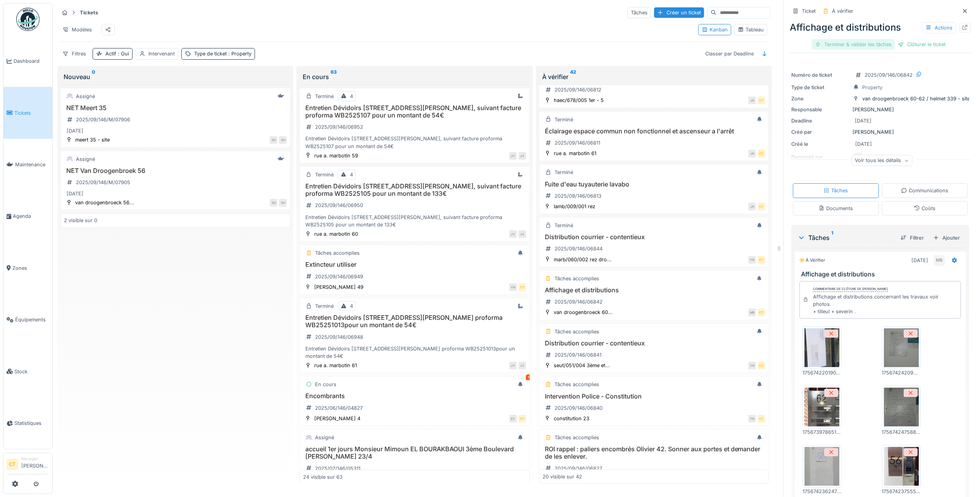  Describe the element at coordinates (583, 312) in the screenshot. I see `div: van droogenbroeck 60...` at that location.